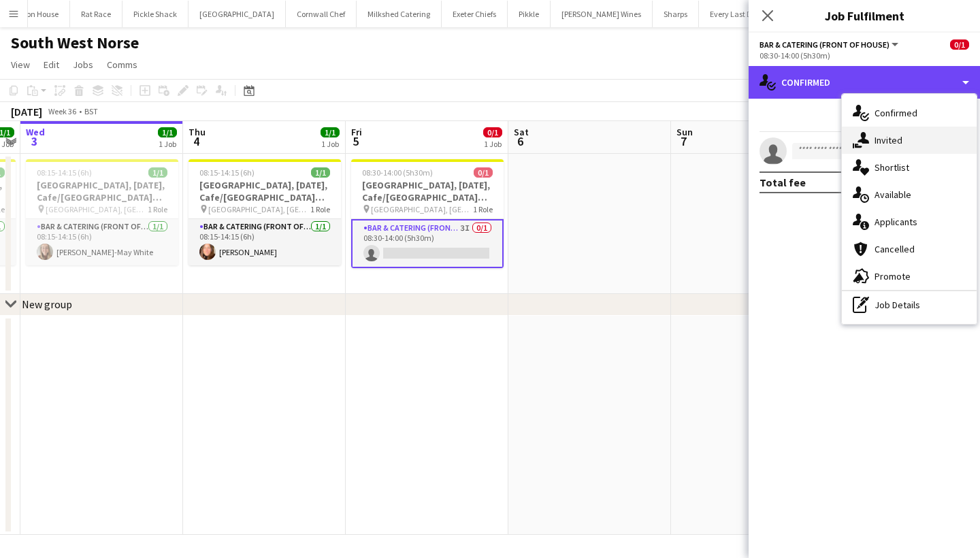 This screenshot has width=980, height=558. What do you see at coordinates (739, 13) in the screenshot?
I see `button: Every Last Detail` at bounding box center [739, 13].